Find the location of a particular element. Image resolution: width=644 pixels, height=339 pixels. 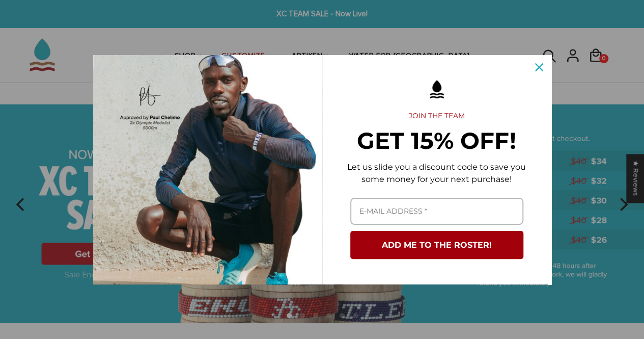

strong: GET 15% OFF! is located at coordinates (437, 140).